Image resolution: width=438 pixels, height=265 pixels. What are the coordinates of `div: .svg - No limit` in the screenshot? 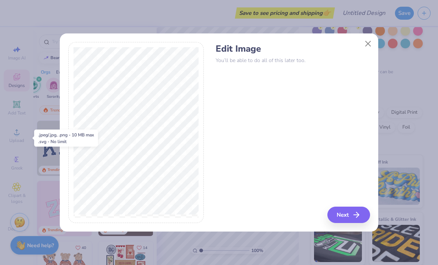 It's located at (66, 142).